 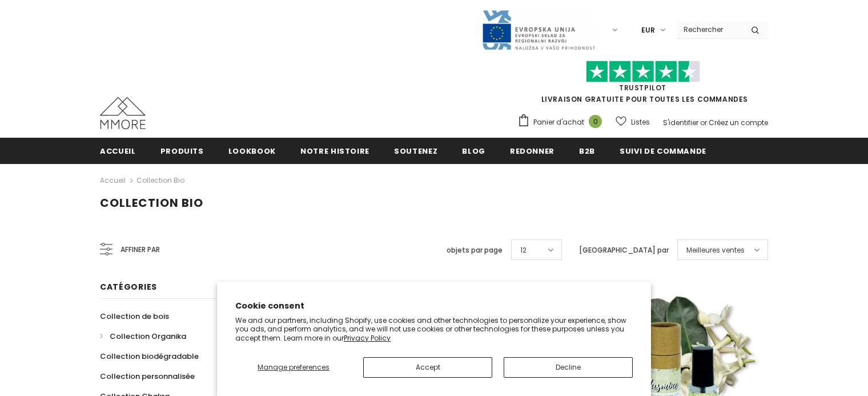 I want to click on h2: Cookie consent, so click(x=434, y=306).